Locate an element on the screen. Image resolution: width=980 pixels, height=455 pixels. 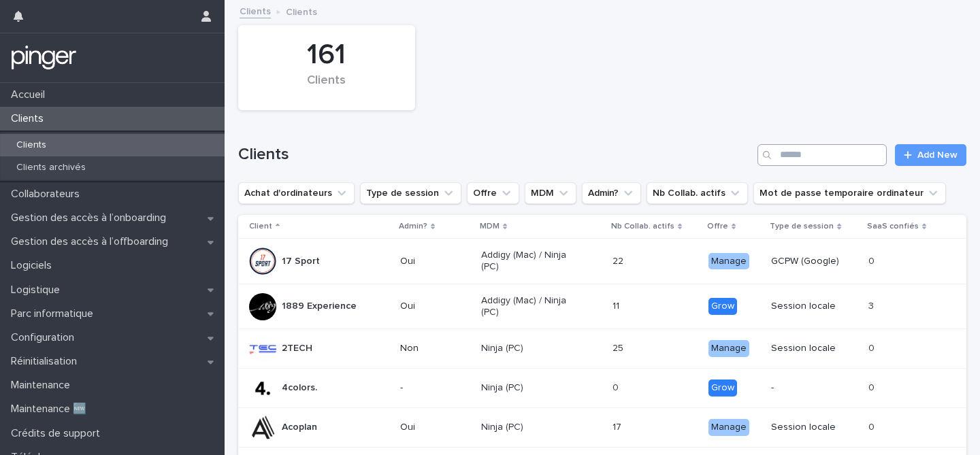
p: 3 is located at coordinates (872, 305).